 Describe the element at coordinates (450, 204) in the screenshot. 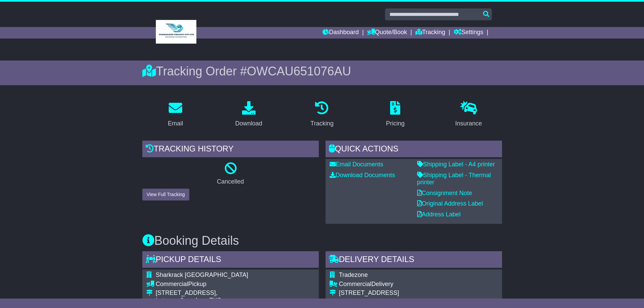

I see `a: Original Address Label` at that location.